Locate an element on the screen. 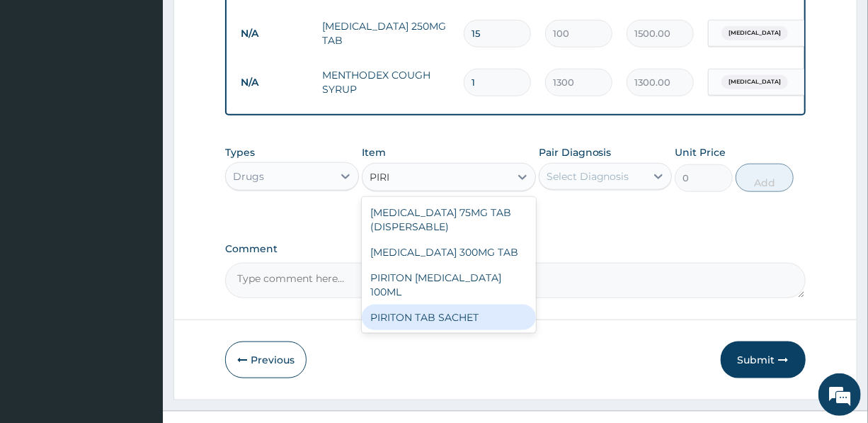 This screenshot has width=868, height=423. label: Comment is located at coordinates (515, 249).